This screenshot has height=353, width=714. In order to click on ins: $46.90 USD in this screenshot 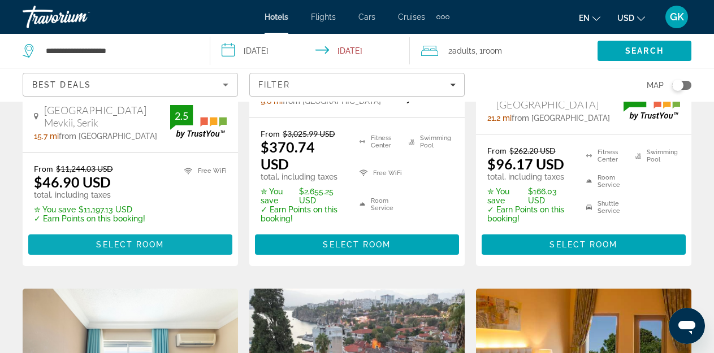, I will do `click(72, 182)`.